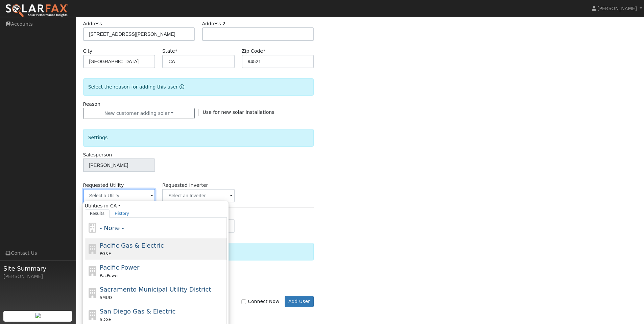 This screenshot has width=644, height=324. I want to click on input: Connect Now, so click(244, 302).